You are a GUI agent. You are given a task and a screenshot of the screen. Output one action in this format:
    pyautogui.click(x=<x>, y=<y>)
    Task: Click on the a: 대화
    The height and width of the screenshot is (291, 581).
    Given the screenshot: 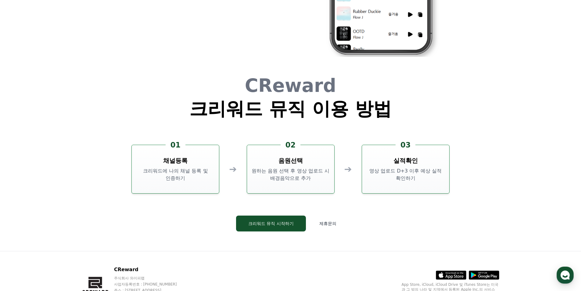 What is the action you would take?
    pyautogui.click(x=59, y=201)
    